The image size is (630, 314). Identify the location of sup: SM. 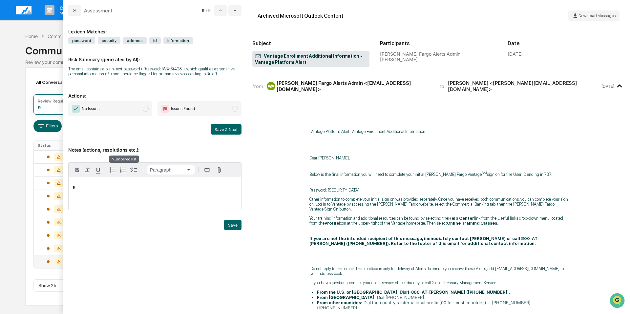
(484, 173).